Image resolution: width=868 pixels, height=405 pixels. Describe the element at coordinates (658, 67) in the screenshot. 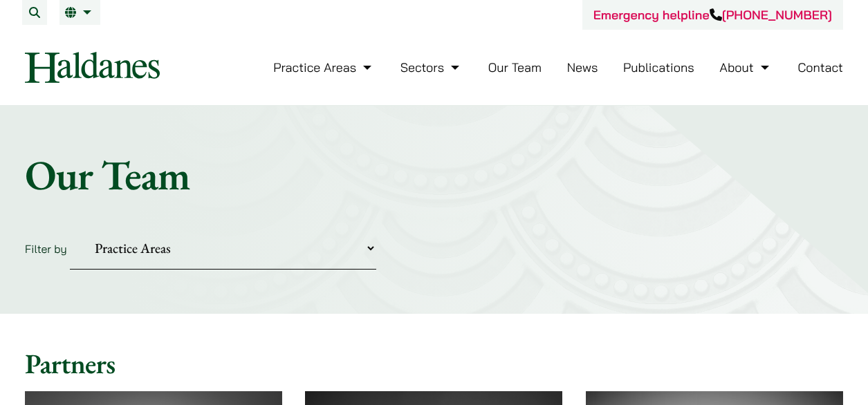

I see `a: Publications` at that location.